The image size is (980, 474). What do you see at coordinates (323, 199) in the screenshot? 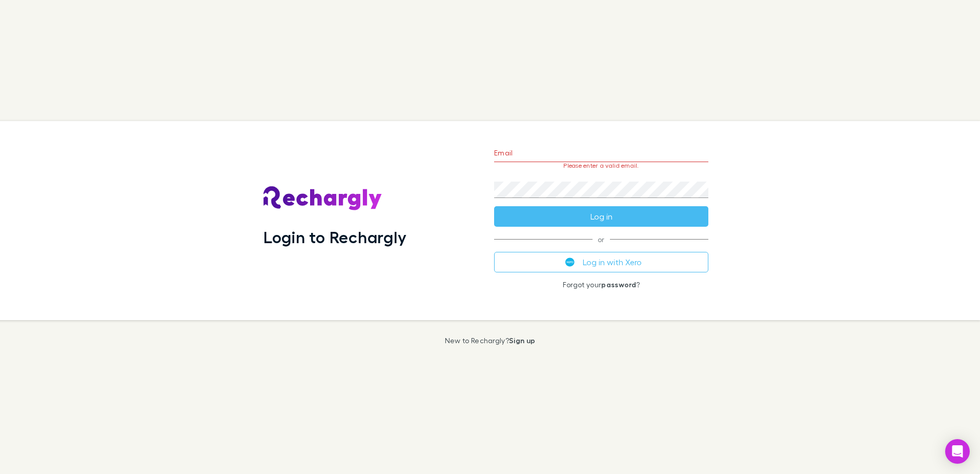
I see `img: Rechargly's Logo` at bounding box center [323, 199].